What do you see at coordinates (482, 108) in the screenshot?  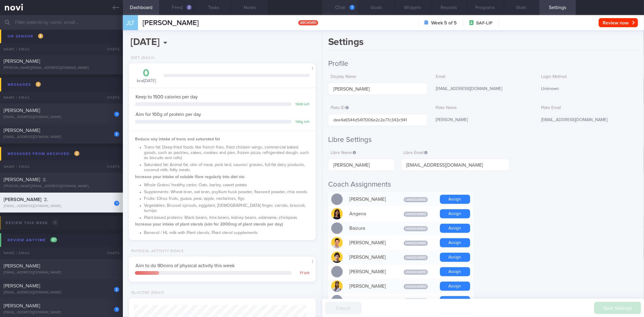 I see `label: Plato Name` at bounding box center [482, 108].